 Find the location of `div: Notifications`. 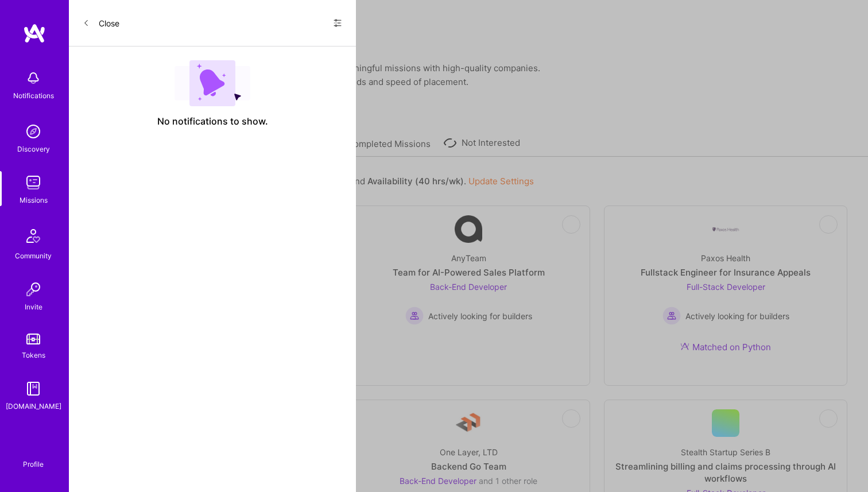

div: Notifications is located at coordinates (33, 95).